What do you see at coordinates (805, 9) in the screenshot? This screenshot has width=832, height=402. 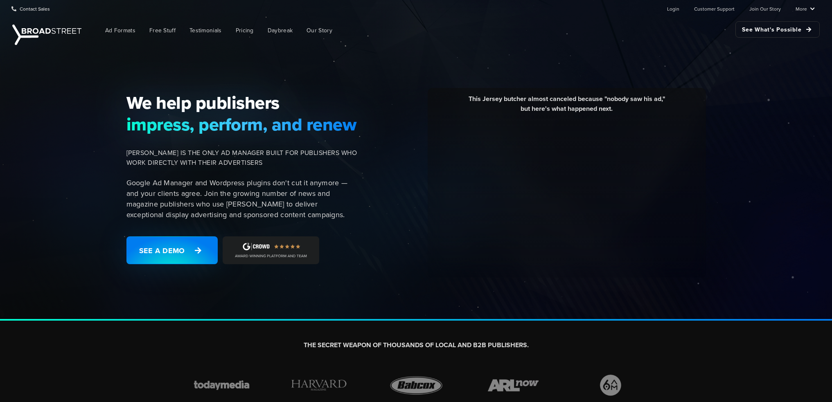 I see `a: More` at bounding box center [805, 9].